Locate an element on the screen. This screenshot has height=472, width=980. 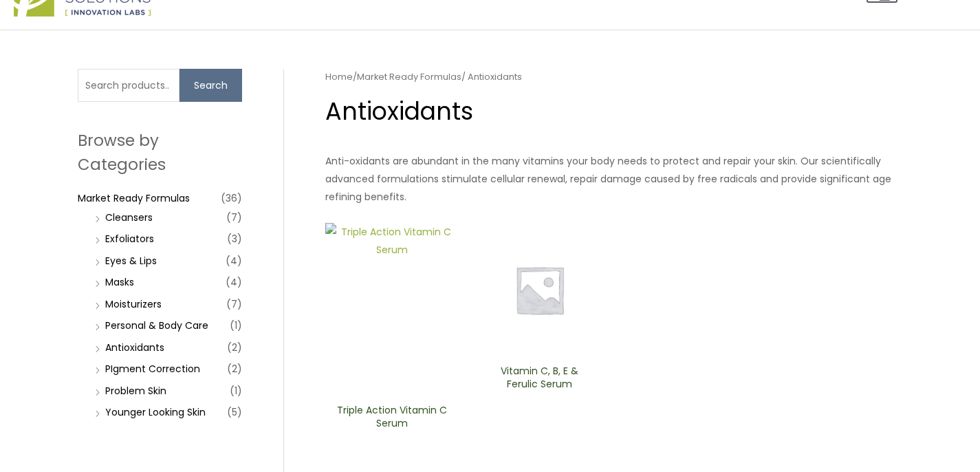
h2: Triple Action ​Vitamin C ​Serum is located at coordinates (391, 417).